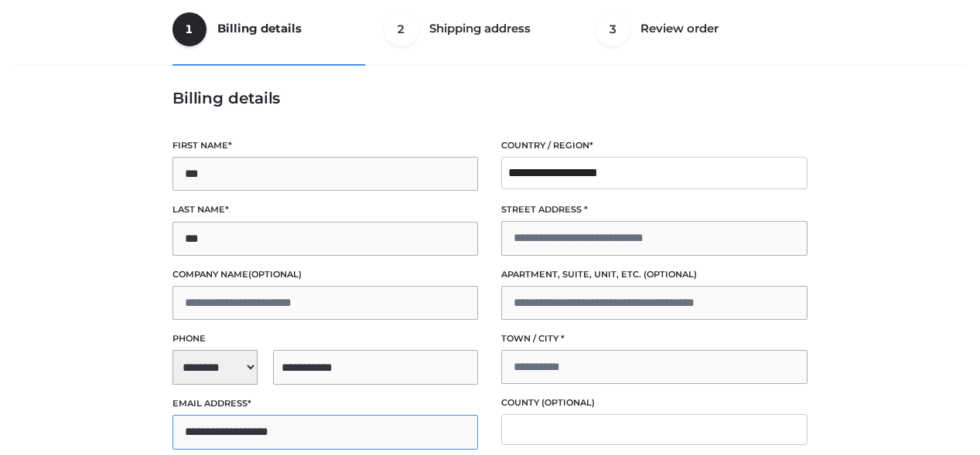 The image size is (980, 455). I want to click on label: Street address, so click(654, 209).